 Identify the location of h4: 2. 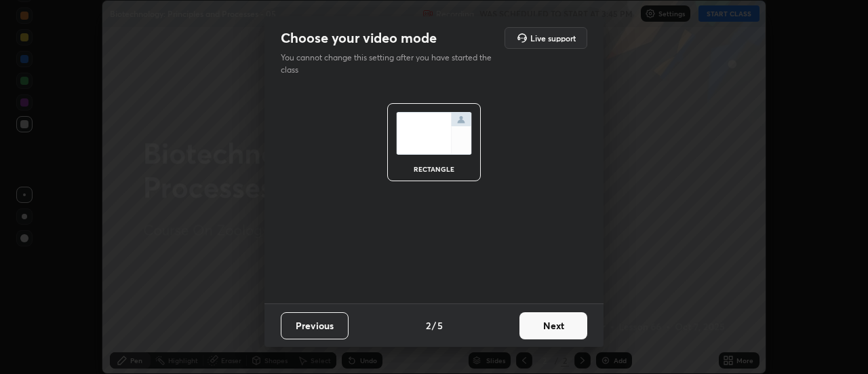
(428, 325).